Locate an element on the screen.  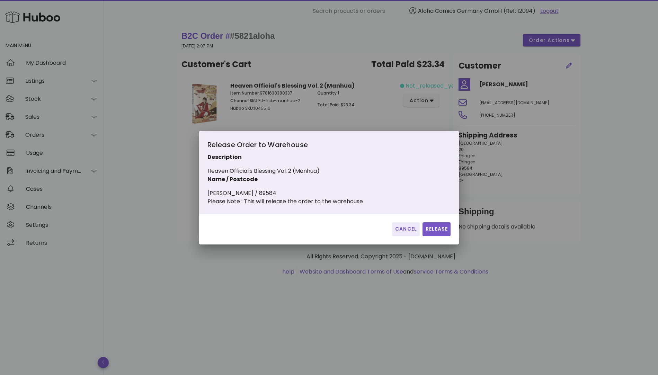
button: Release is located at coordinates (436, 229).